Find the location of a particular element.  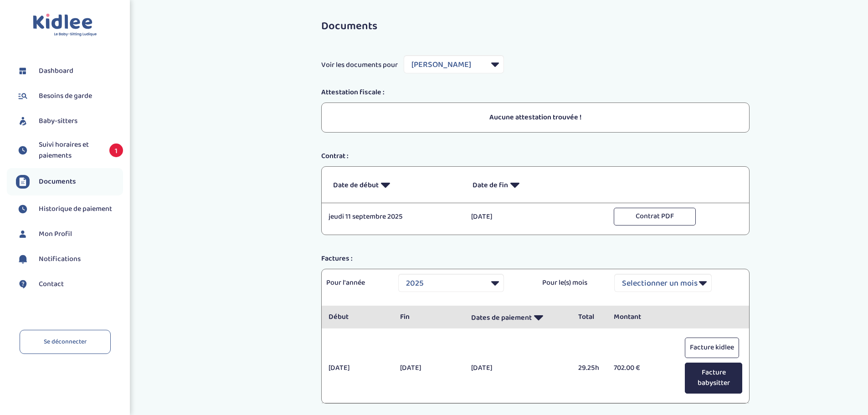

a: Contact is located at coordinates (69, 284).